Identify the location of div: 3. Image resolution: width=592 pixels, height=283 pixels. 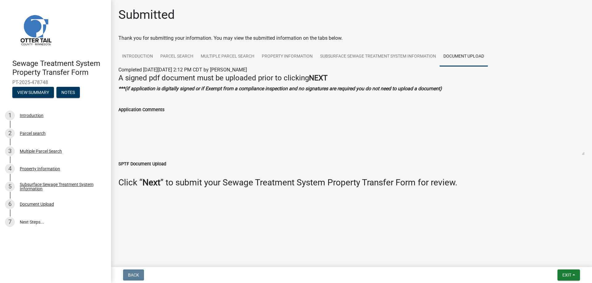
(10, 151).